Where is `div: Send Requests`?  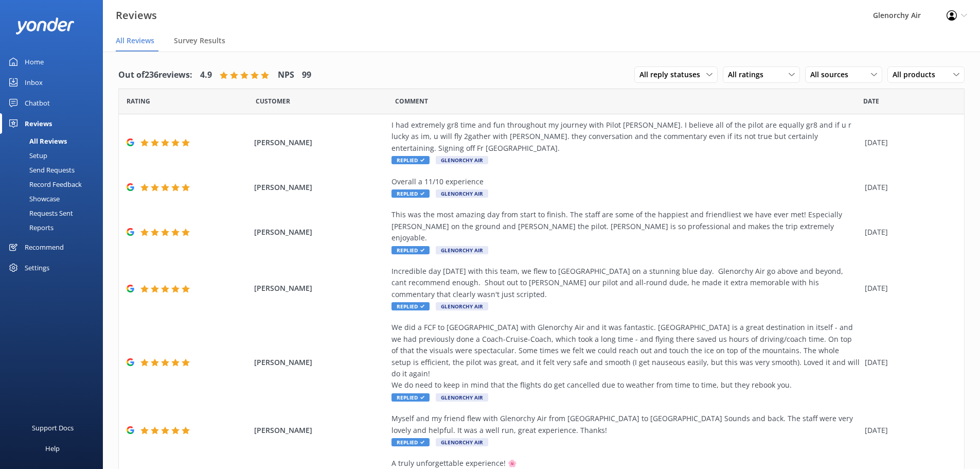 div: Send Requests is located at coordinates (40, 170).